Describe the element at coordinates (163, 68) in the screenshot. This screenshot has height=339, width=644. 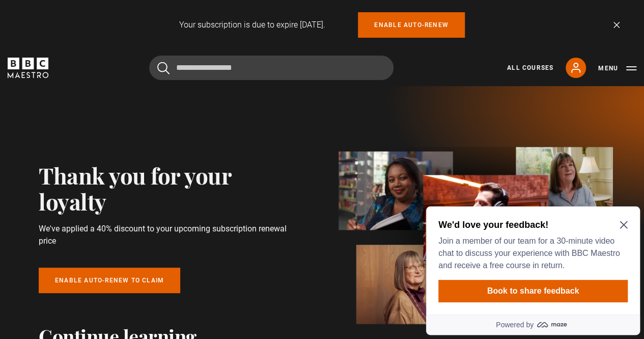
I see `button: Submit the search query` at that location.